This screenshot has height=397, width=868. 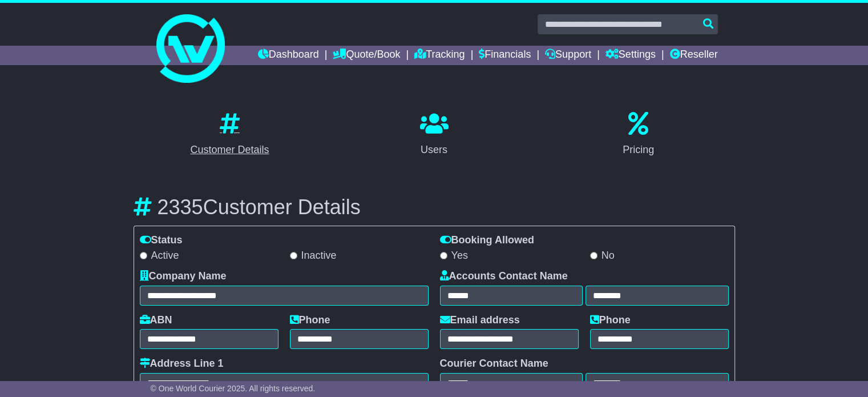 What do you see at coordinates (435, 149) in the screenshot?
I see `div: Users` at bounding box center [435, 149].